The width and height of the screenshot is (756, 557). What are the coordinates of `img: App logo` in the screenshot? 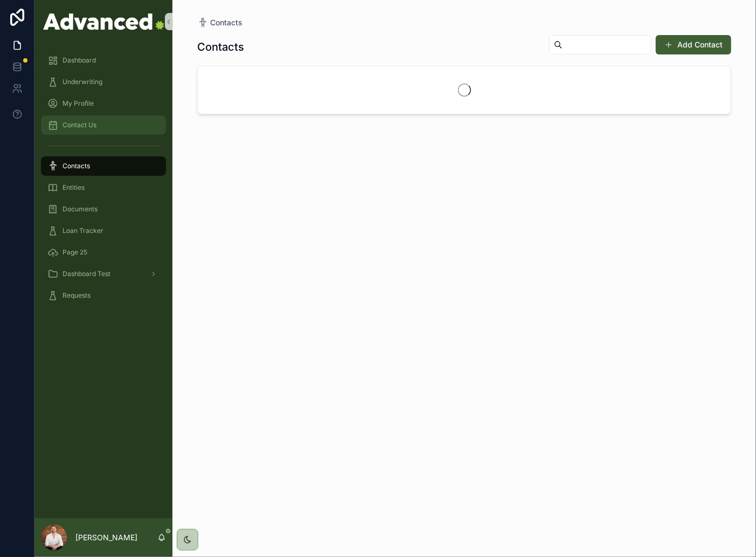 It's located at (103, 21).